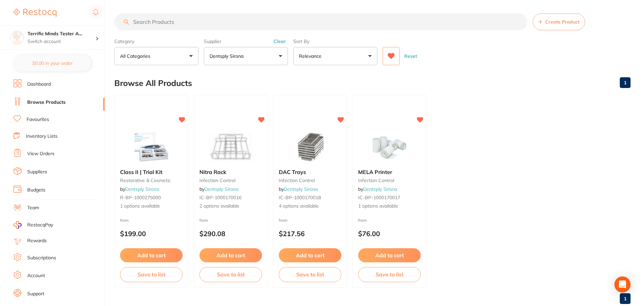 The image size is (644, 306). Describe the element at coordinates (35, 13) in the screenshot. I see `a: Restocq Logo` at that location.